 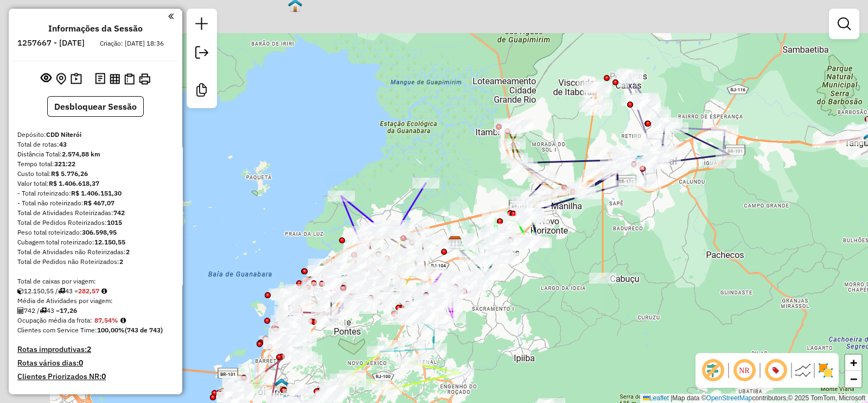 I want to click on h4: Informações da Sessão, so click(x=95, y=28).